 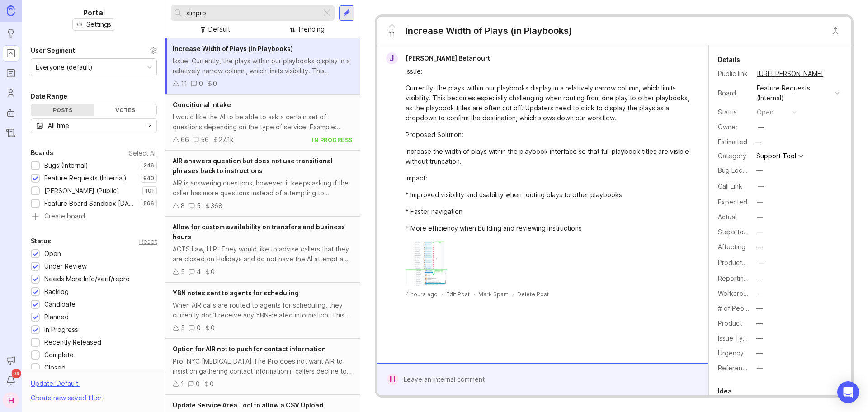 What do you see at coordinates (849, 392) in the screenshot?
I see `div: Open Intercom Messenger` at bounding box center [849, 392].